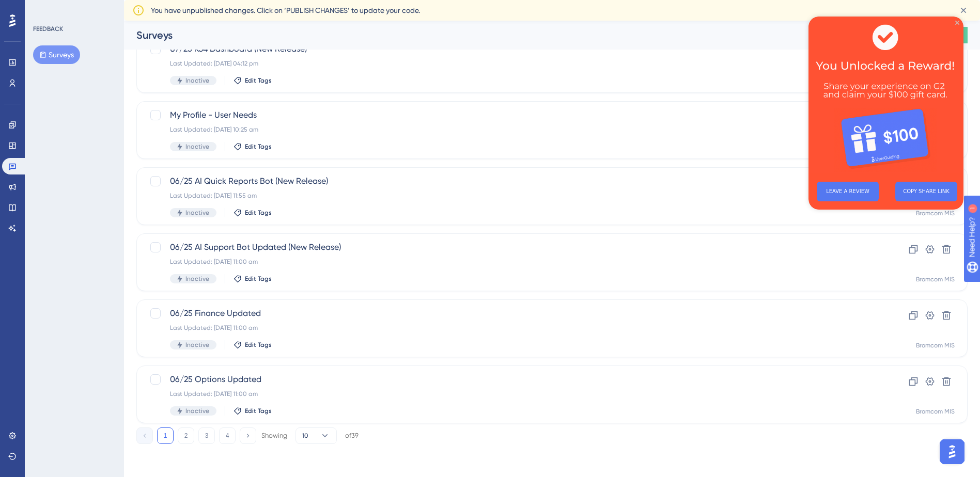 This screenshot has width=980, height=477. Describe the element at coordinates (73, 9) in the screenshot. I see `div: 1` at that location.